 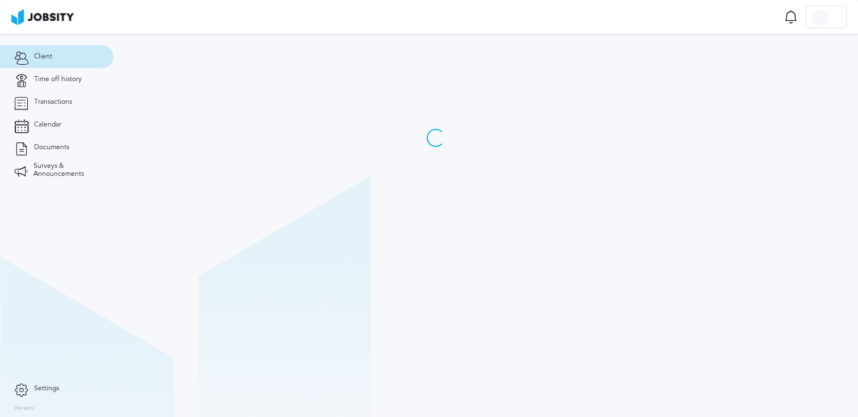 What do you see at coordinates (43, 17) in the screenshot?
I see `img: ab4bad089aa723f57921c736e9817d99.png` at bounding box center [43, 17].